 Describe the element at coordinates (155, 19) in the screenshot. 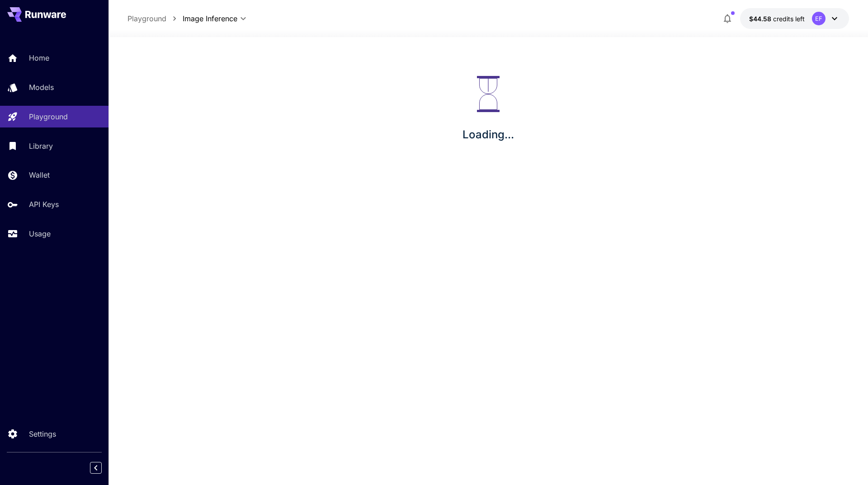

I see `nav: breadcrumb` at that location.